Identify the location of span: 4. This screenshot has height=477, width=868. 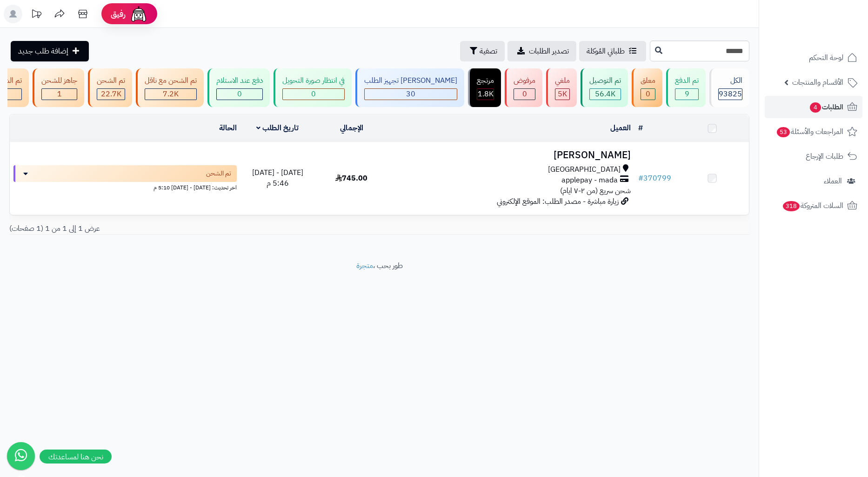
(815, 107).